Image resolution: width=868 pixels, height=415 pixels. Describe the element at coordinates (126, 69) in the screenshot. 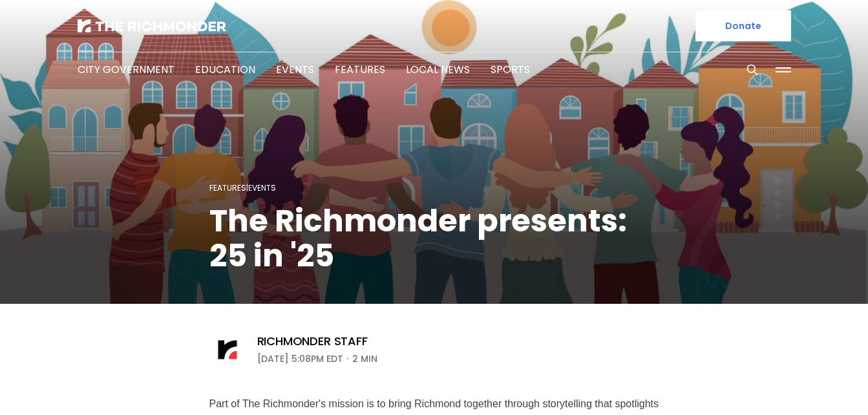

I see `a: City Government` at that location.